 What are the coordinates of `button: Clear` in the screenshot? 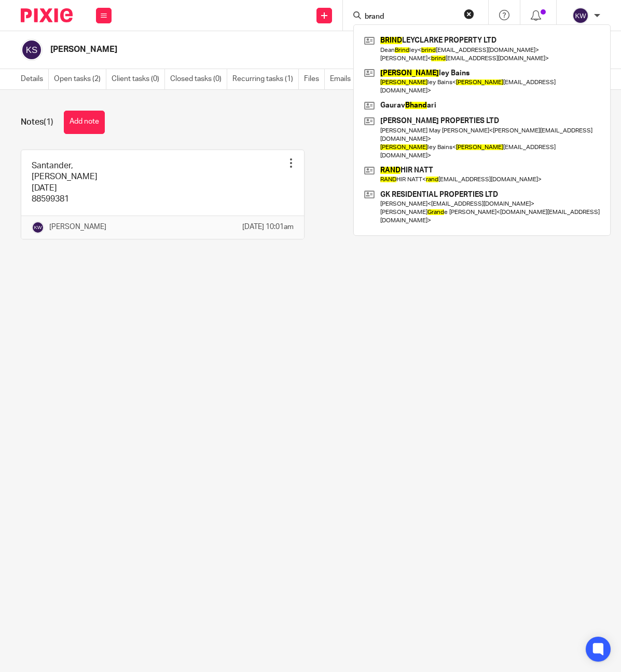 It's located at (469, 14).